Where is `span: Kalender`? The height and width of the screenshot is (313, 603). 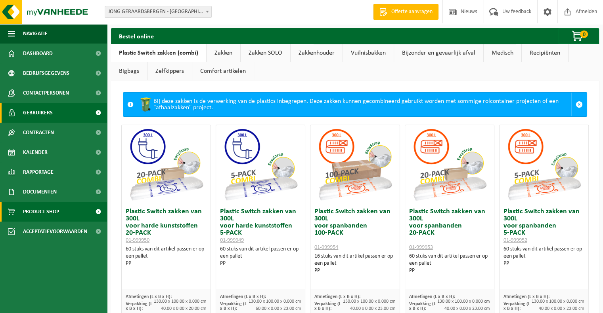
span: Kalender is located at coordinates (35, 153).